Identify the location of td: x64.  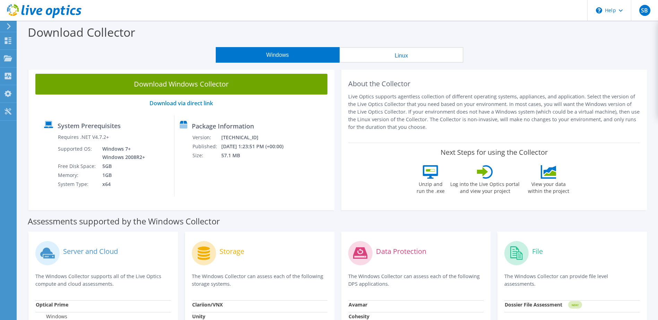
(122, 184).